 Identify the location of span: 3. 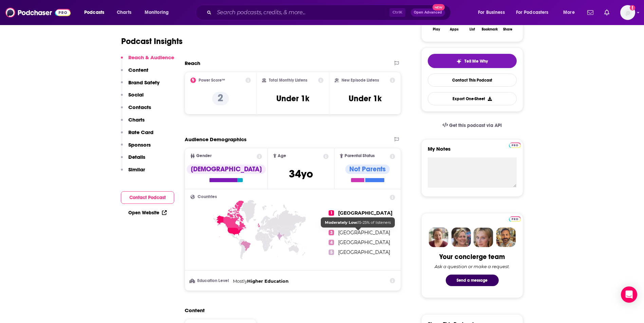
(331, 233).